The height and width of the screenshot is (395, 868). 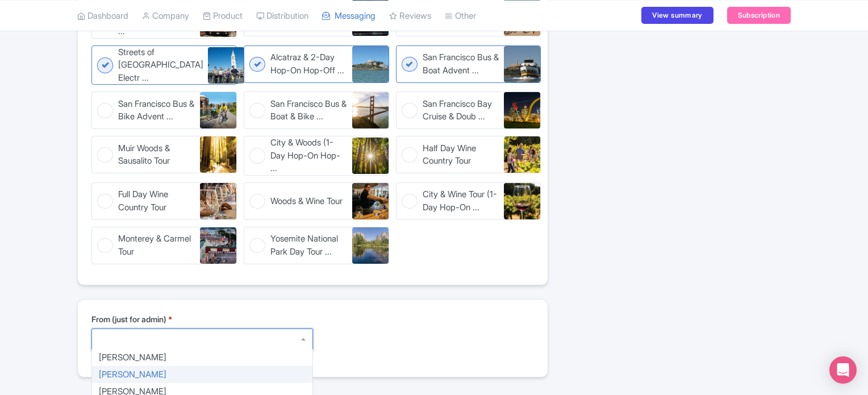 I want to click on a: Subscription, so click(x=759, y=15).